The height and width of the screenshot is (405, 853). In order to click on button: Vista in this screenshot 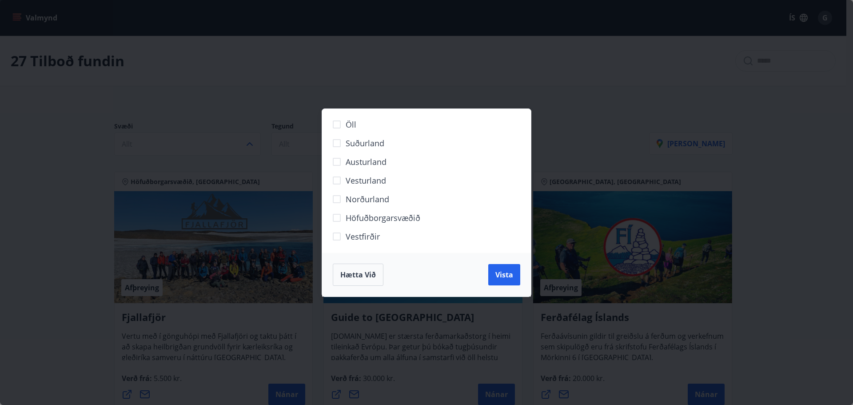, I will do `click(504, 275)`.